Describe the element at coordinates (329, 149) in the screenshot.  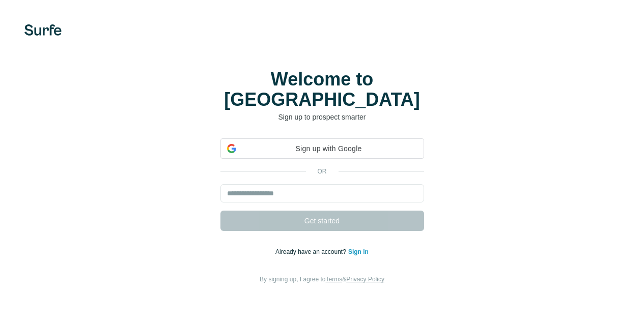
I see `span: Sign up with Google` at that location.